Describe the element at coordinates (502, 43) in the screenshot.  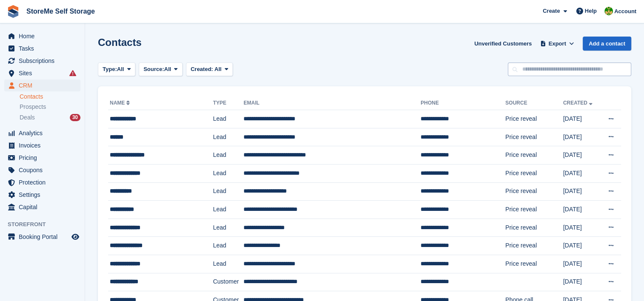
I see `a: Unverified Customers` at that location.